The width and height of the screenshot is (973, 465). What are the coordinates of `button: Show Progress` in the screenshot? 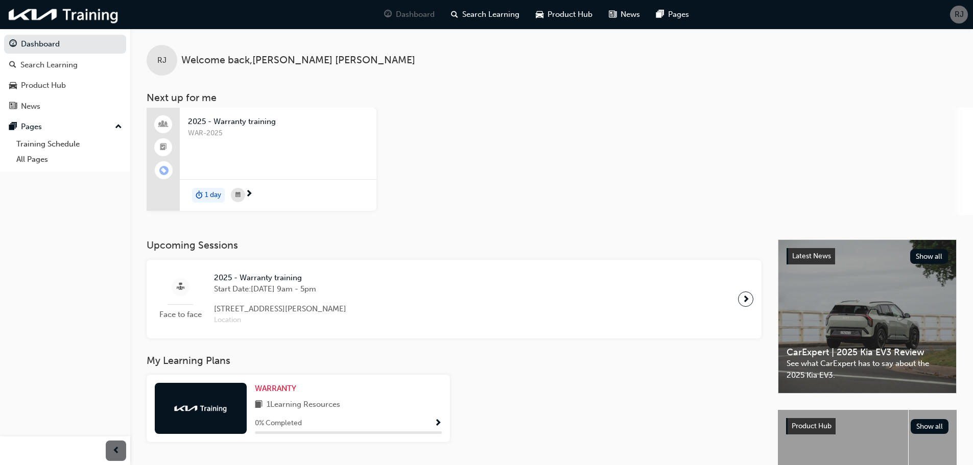 It's located at (438, 423).